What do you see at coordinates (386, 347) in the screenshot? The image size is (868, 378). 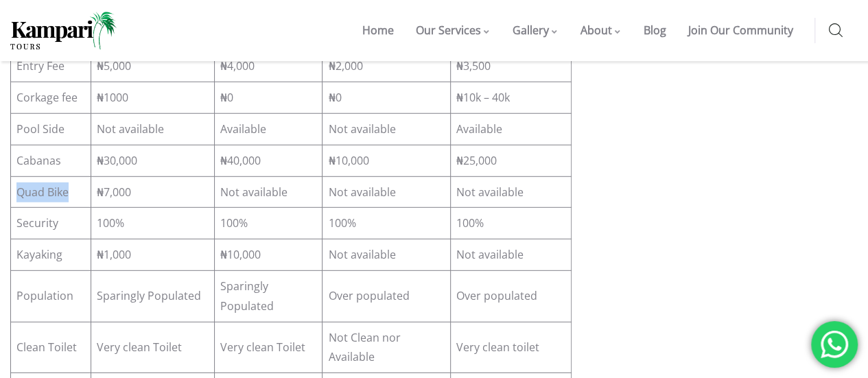 I see `td: Not Clean nor Available` at bounding box center [386, 347].